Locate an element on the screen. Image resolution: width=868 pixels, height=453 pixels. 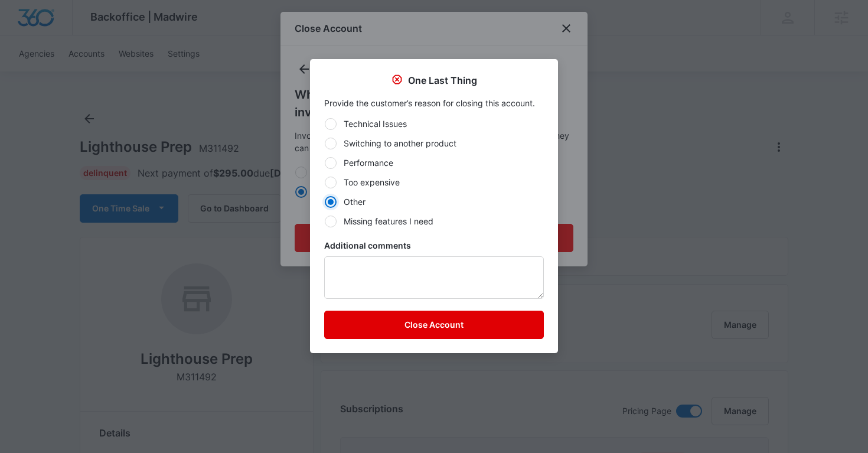
label: Additional comments is located at coordinates (434, 245).